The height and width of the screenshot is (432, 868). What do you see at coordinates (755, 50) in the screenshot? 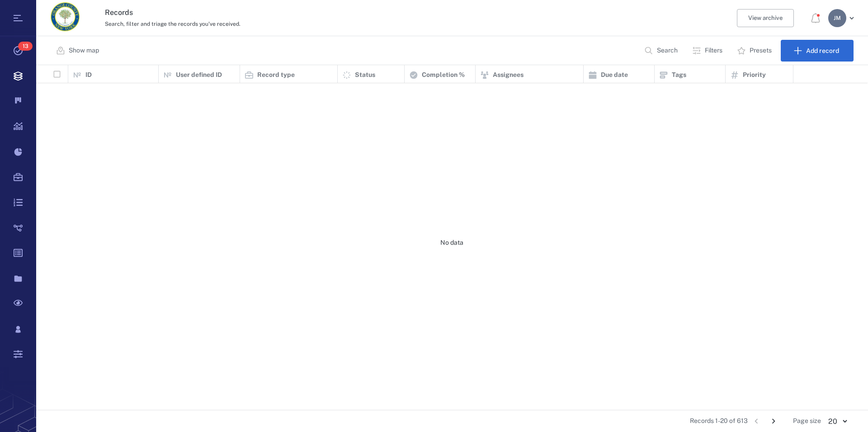
I see `button: Presets` at bounding box center [755, 50].